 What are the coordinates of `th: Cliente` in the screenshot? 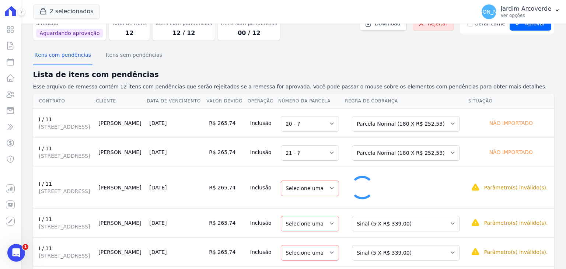 It's located at (121, 101).